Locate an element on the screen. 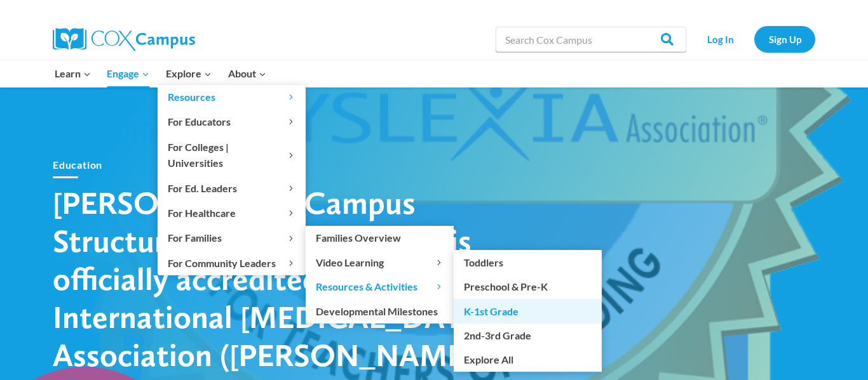 The width and height of the screenshot is (868, 380). a: Preschool & Pre-K is located at coordinates (527, 287).